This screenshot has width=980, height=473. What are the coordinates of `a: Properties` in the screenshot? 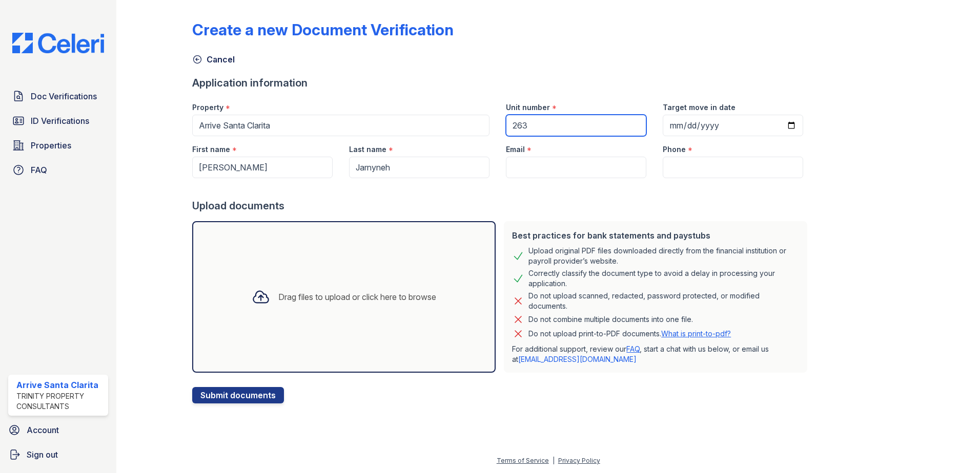 It's located at (58, 146).